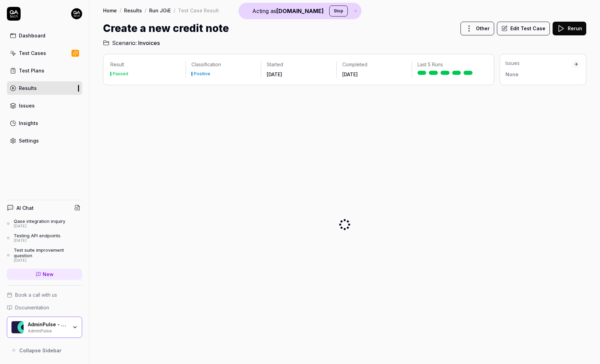 The image size is (600, 364). What do you see at coordinates (45, 295) in the screenshot?
I see `a: Book a call with us` at bounding box center [45, 295].